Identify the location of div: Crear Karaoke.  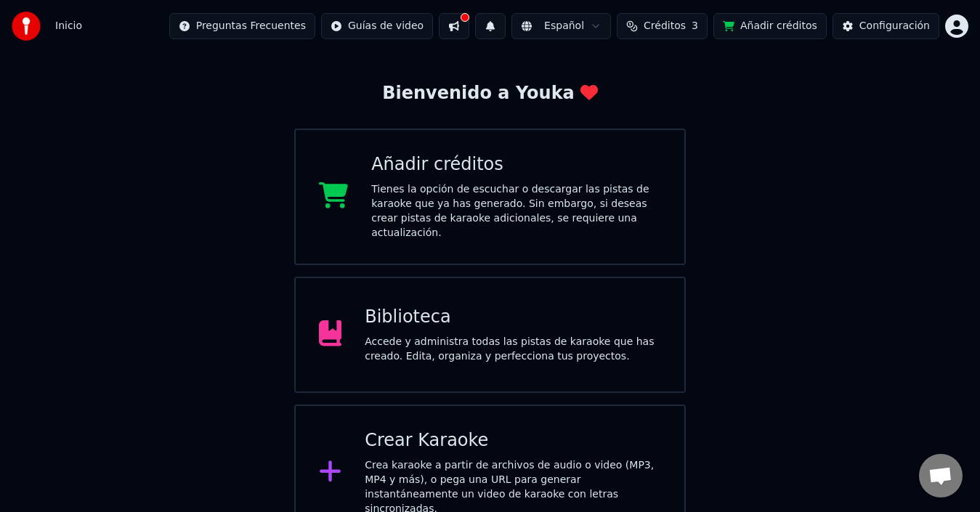
(512, 440).